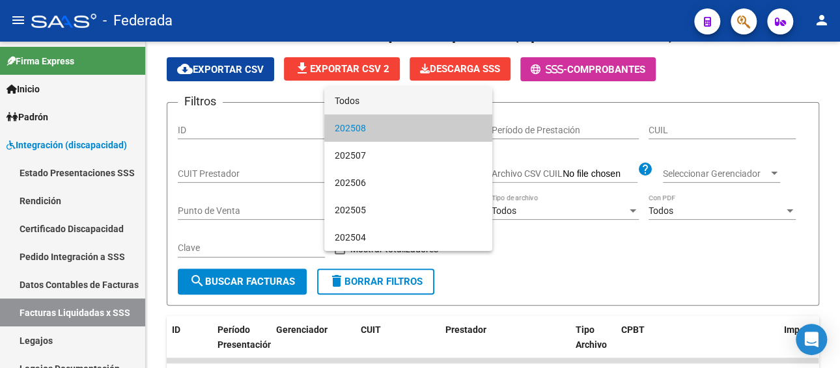 The width and height of the screenshot is (840, 368). Describe the element at coordinates (408, 128) in the screenshot. I see `span: 202508` at that location.